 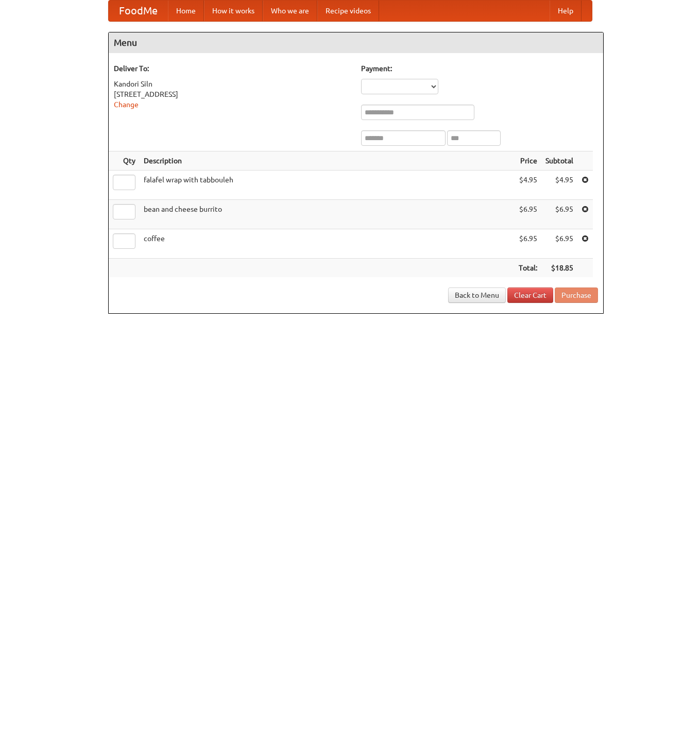 What do you see at coordinates (232, 84) in the screenshot?
I see `div: Kandori Siln` at bounding box center [232, 84].